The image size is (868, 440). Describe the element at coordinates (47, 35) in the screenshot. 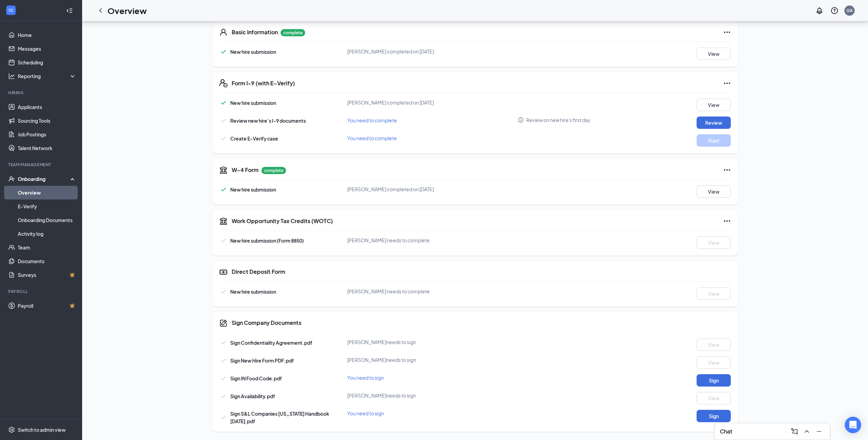

I see `a: Home` at that location.